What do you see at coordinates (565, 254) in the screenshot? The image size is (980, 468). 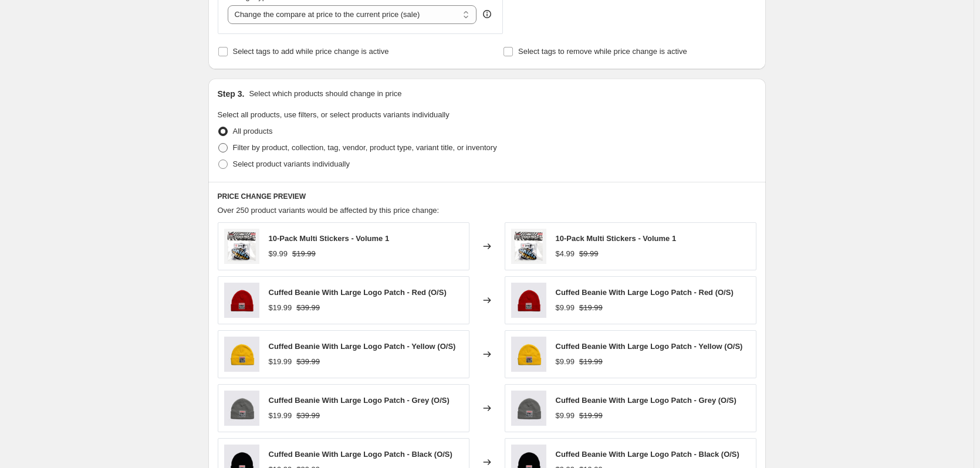 I see `div: $4.99` at bounding box center [565, 254].